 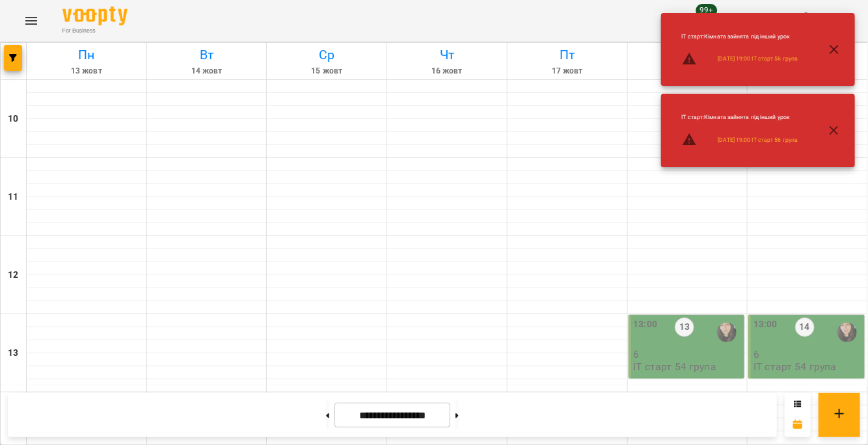 What do you see at coordinates (805, 327) in the screenshot?
I see `label: 14` at bounding box center [805, 327].